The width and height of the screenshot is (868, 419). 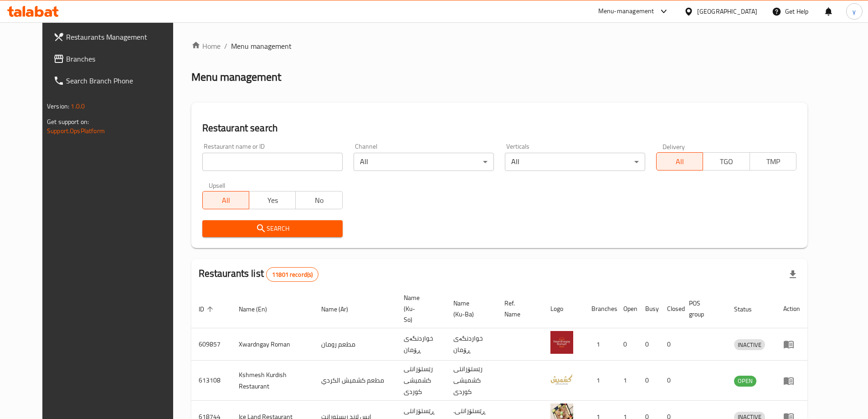 What do you see at coordinates (854, 11) in the screenshot?
I see `span: y` at bounding box center [854, 11].